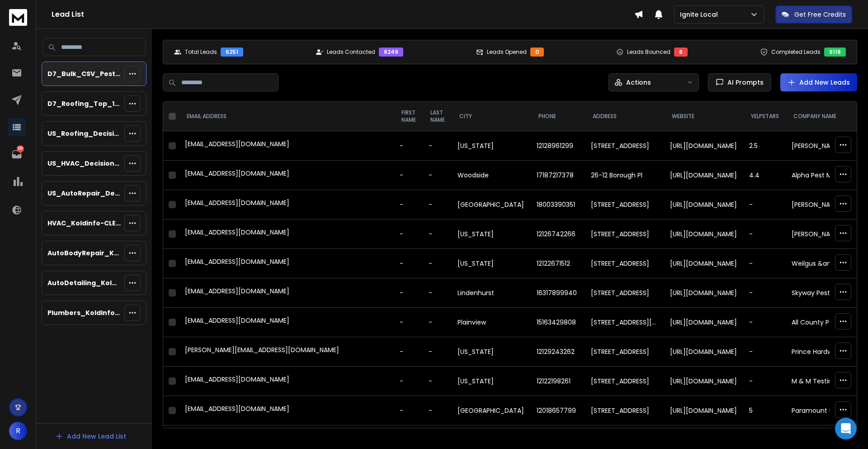 The height and width of the screenshot is (449, 868). Describe the element at coordinates (559, 293) in the screenshot. I see `td: 16317899940` at that location.